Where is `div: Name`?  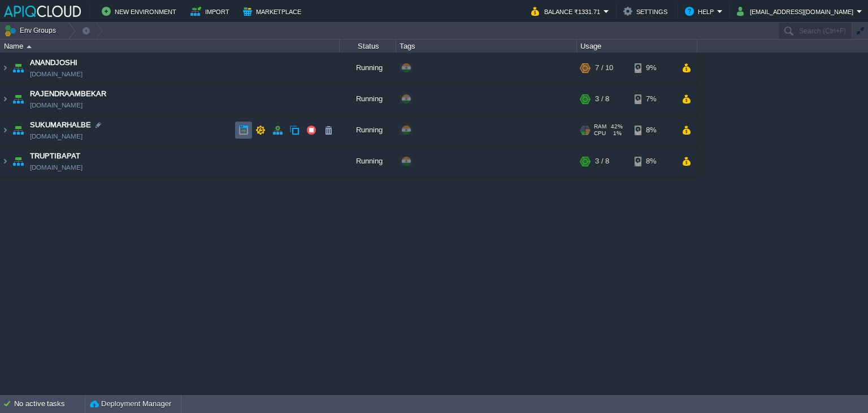
div: Name is located at coordinates (170, 46).